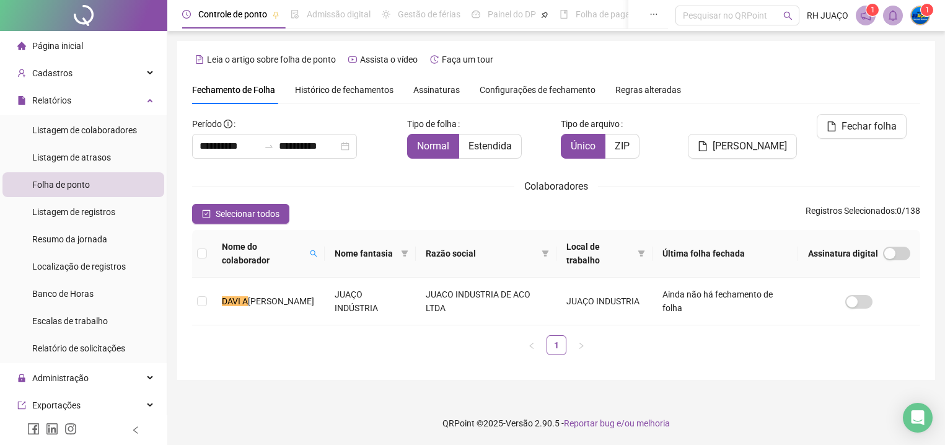  What do you see at coordinates (344, 90) in the screenshot?
I see `span: Histórico de fechamentos` at bounding box center [344, 90].